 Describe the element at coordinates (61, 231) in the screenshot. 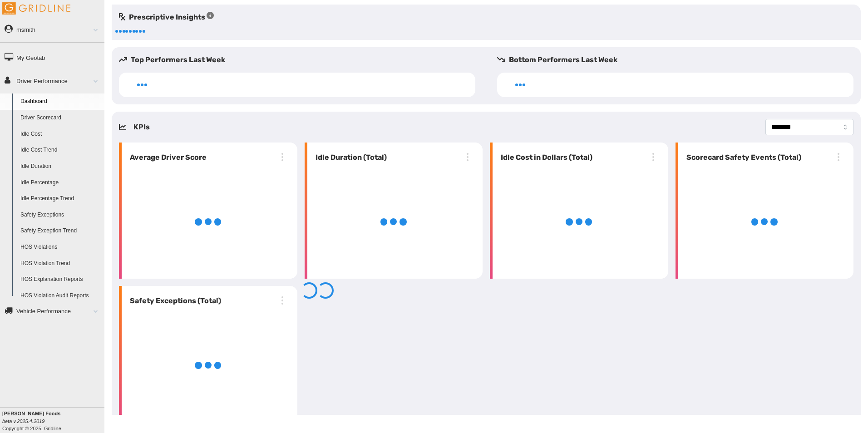

I see `a: Safety Exception Trend` at that location.